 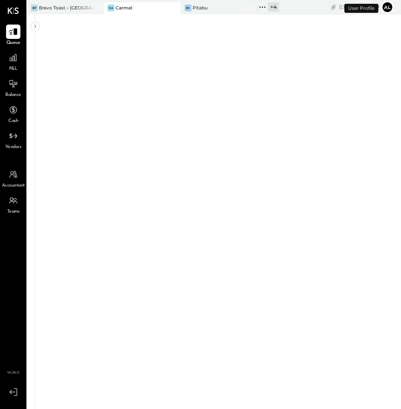 I want to click on div: Ca, so click(x=111, y=8).